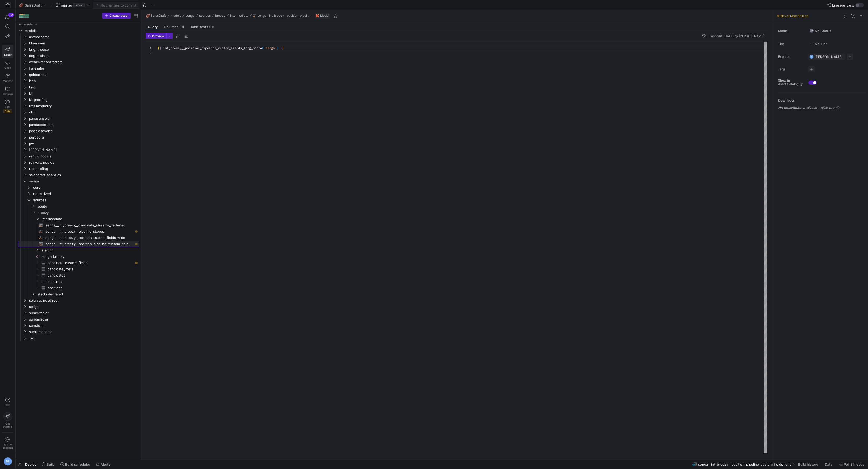  What do you see at coordinates (84, 68) in the screenshot?
I see `span: flaresales` at bounding box center [84, 68].